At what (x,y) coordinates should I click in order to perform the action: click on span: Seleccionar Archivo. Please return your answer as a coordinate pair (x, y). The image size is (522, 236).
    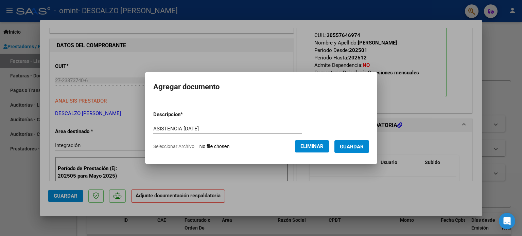
    Looking at the image, I should click on (174, 146).